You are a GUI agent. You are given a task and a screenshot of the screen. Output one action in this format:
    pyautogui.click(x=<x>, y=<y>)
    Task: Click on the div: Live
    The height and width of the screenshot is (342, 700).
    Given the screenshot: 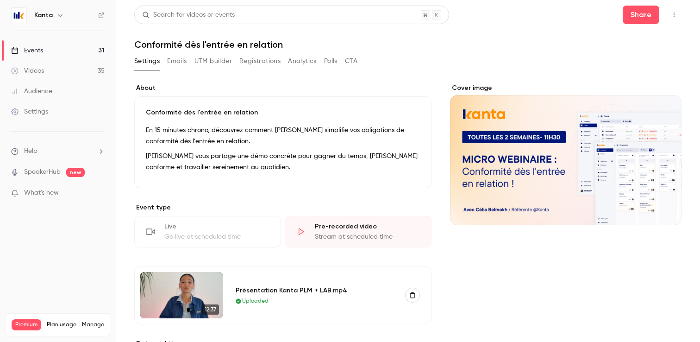 What is the action you would take?
    pyautogui.click(x=217, y=226)
    